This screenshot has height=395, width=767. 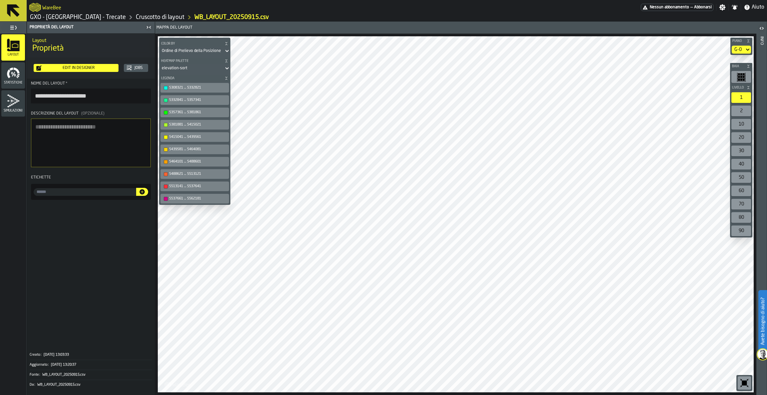 I want to click on div: 60, so click(x=741, y=191).